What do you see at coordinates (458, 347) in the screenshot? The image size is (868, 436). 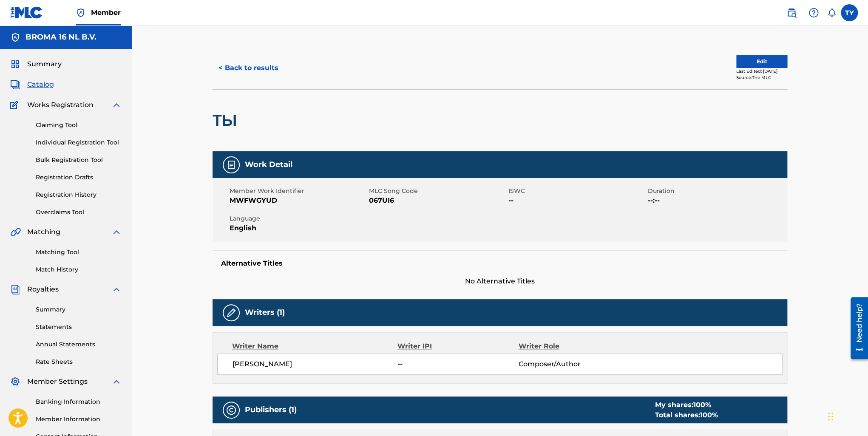 I see `div: Writer IPI` at bounding box center [458, 347].